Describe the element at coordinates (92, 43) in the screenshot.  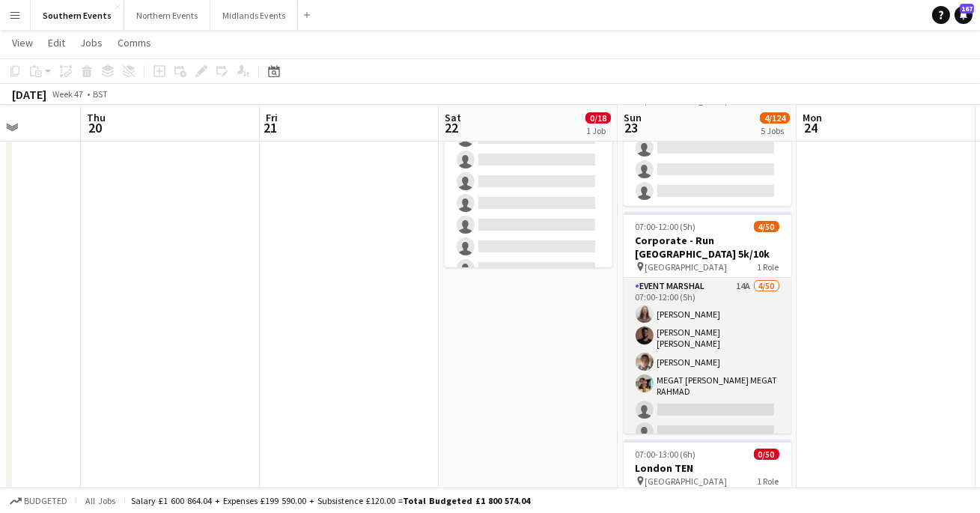
I see `span: Jobs` at that location.